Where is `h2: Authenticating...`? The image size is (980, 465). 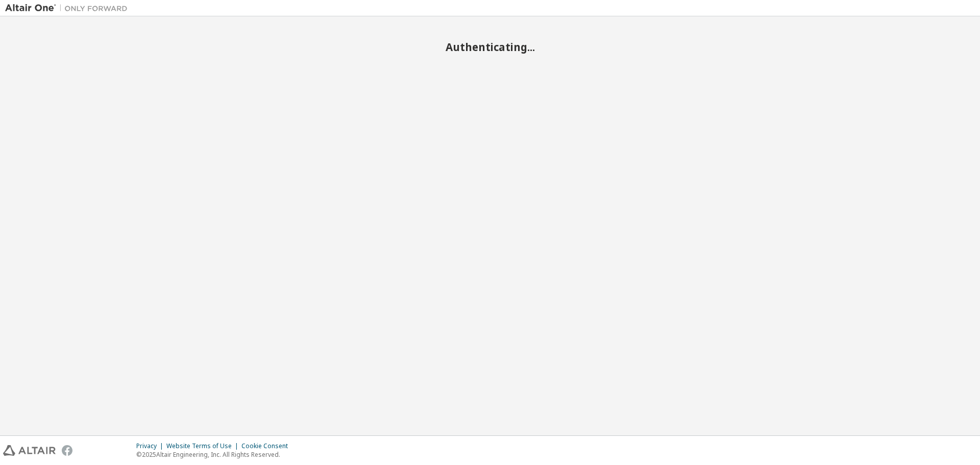 h2: Authenticating... is located at coordinates (490, 47).